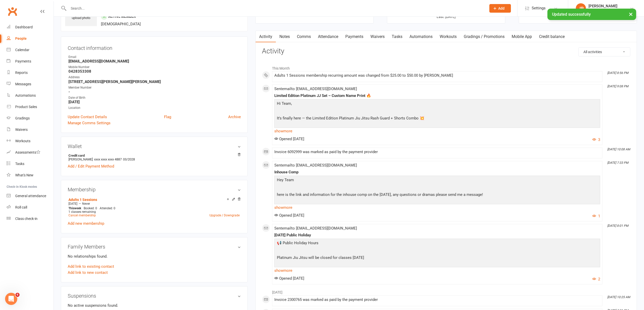 The width and height of the screenshot is (644, 310). I want to click on a: Attendance, so click(328, 37).